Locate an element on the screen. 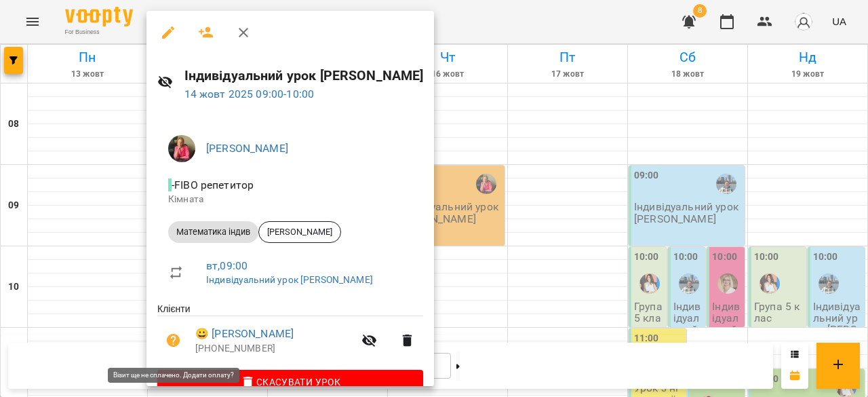 Image resolution: width=868 pixels, height=397 pixels. img: c8ec532f7c743ac4a7ca2a244336a431.jpg is located at coordinates (182, 148).